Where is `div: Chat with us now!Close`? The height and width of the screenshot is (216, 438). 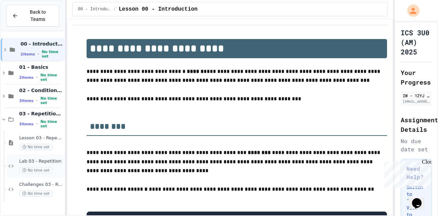 div: Chat with us now!Close is located at coordinates (25, 23).